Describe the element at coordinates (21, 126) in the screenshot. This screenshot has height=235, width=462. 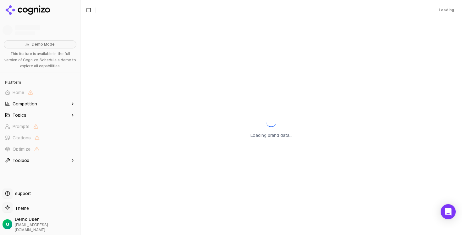
I see `span: Prompts` at that location.